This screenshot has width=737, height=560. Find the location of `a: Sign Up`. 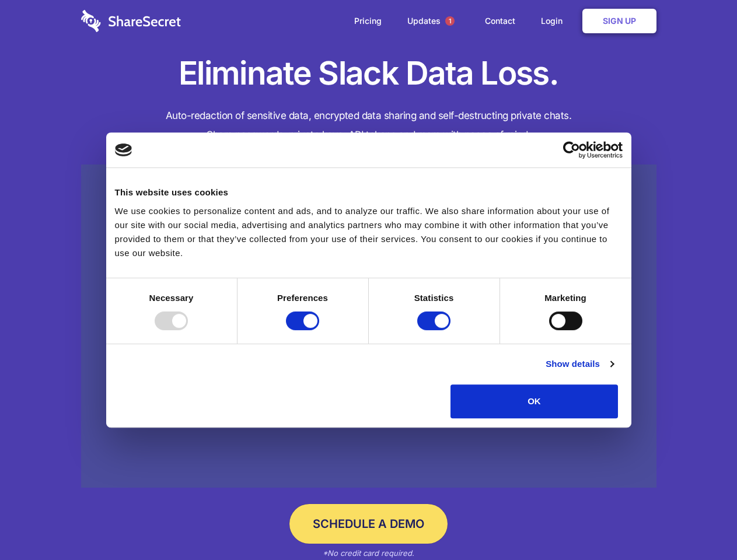

a: Sign Up is located at coordinates (619, 21).